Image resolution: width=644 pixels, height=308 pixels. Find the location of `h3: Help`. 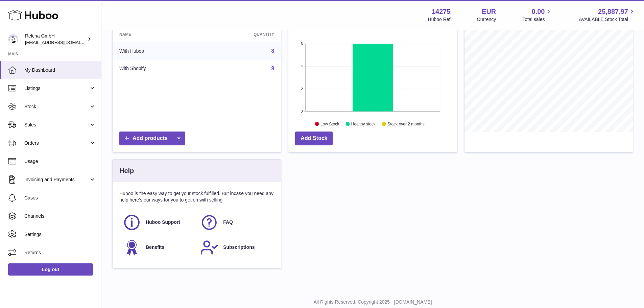

h3: Help is located at coordinates (127, 171).